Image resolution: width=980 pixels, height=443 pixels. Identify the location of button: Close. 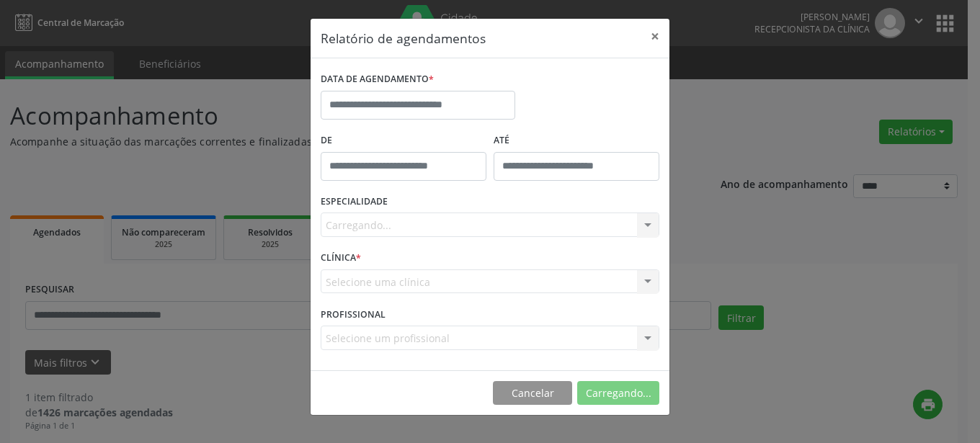
(655, 36).